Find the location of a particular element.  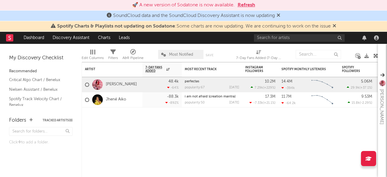

a: Dashboard is located at coordinates (34, 38).